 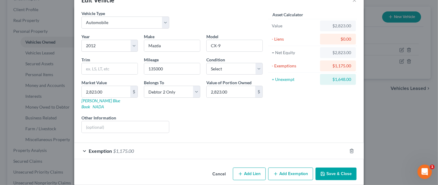 I want to click on label: Condition, so click(x=216, y=60).